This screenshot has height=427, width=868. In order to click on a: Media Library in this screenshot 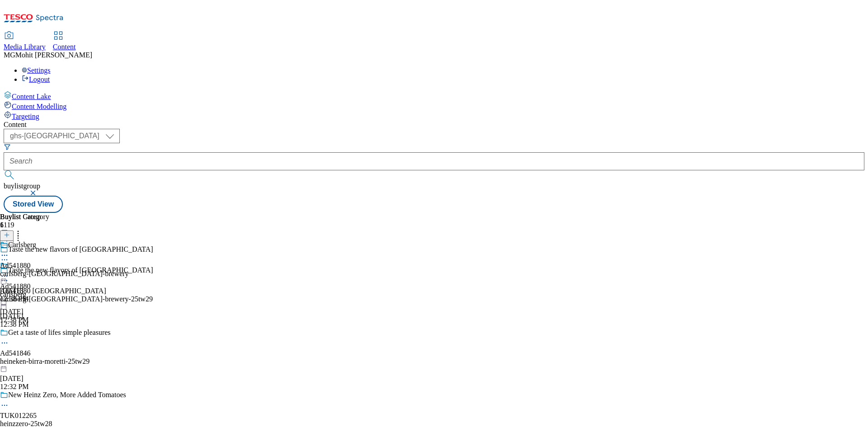, I will do `click(24, 42)`.